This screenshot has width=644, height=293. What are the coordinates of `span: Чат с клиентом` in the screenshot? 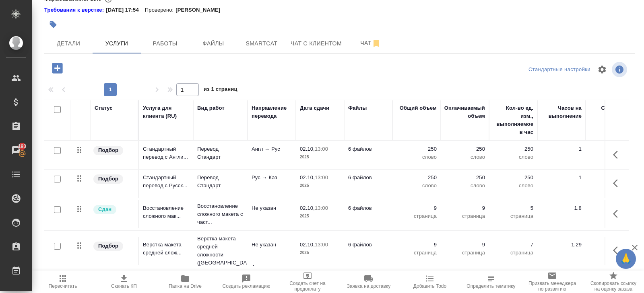 It's located at (316, 43).